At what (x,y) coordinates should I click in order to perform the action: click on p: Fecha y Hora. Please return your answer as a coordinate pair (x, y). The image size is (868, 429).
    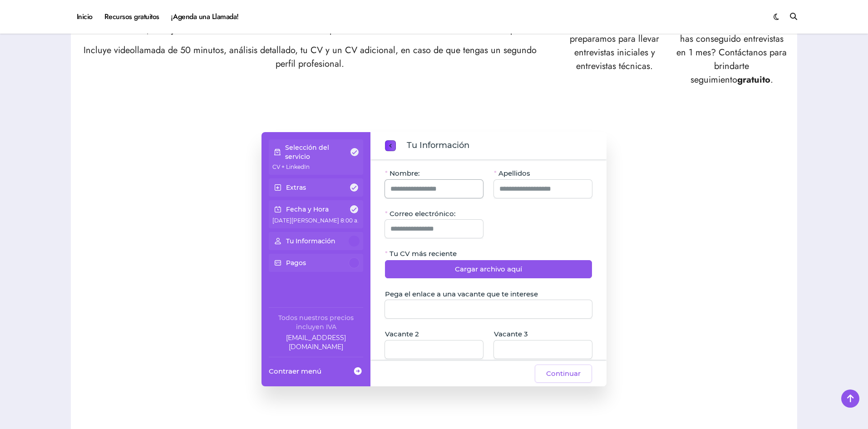
    Looking at the image, I should click on (308, 209).